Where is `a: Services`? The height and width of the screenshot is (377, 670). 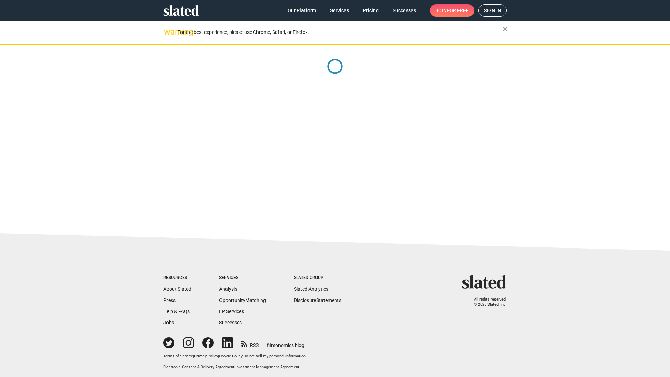
a: Services is located at coordinates (340, 10).